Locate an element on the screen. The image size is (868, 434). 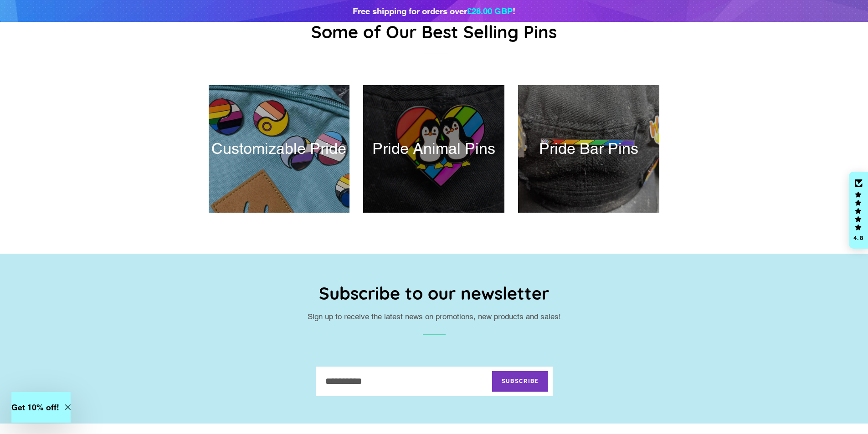
a: Customizable Pride is located at coordinates (279, 149).